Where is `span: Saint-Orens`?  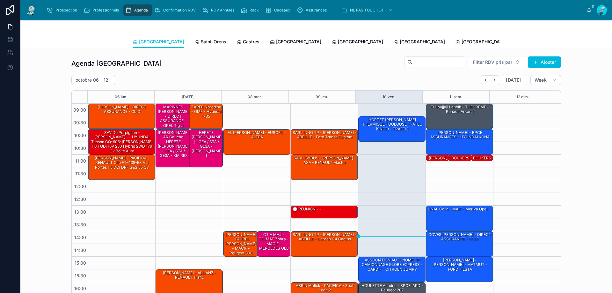 span: Saint-Orens is located at coordinates (214, 42).